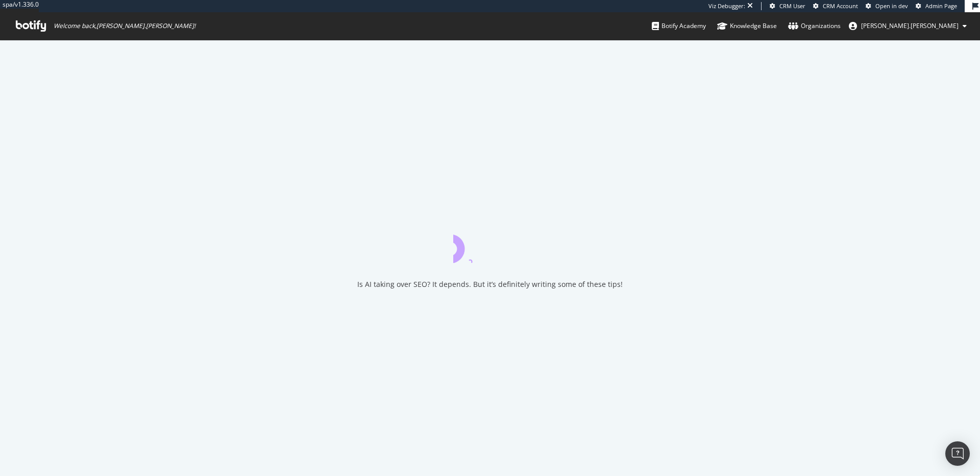 Image resolution: width=980 pixels, height=476 pixels. What do you see at coordinates (815, 26) in the screenshot?
I see `div: Organizations` at bounding box center [815, 26].